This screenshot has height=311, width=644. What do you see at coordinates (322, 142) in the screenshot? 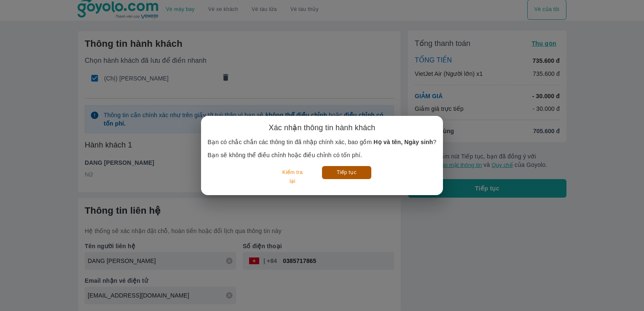
I see `p: Bạn có chắc chắn các thông tin đã nhập chính xác, bao gồm ?` at bounding box center [322, 142].